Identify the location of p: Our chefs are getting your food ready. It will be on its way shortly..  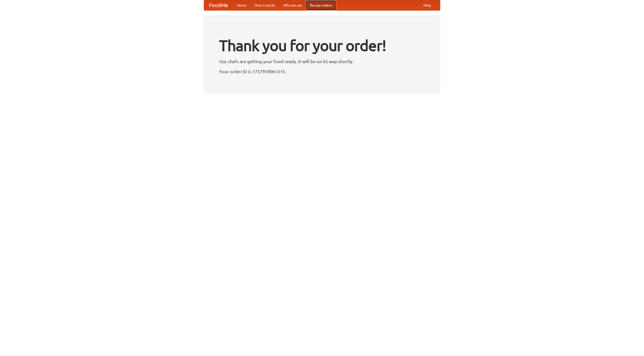
(322, 61).